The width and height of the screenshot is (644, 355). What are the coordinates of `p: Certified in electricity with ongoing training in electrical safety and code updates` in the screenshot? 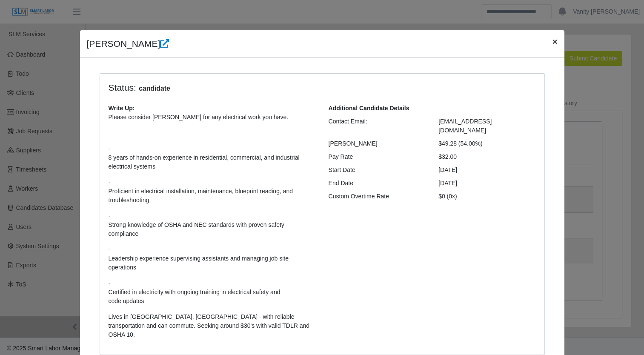 It's located at (212, 297).